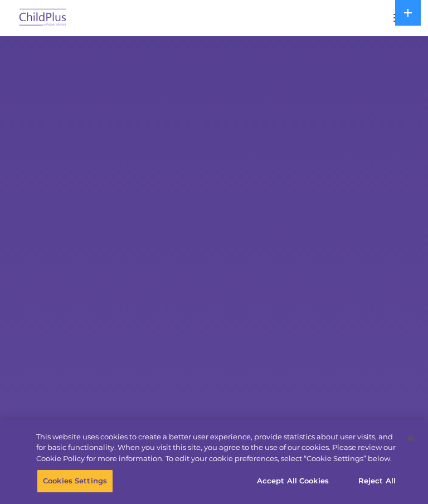 The height and width of the screenshot is (504, 428). I want to click on img: ChildPlus by Procare Solutions, so click(43, 18).